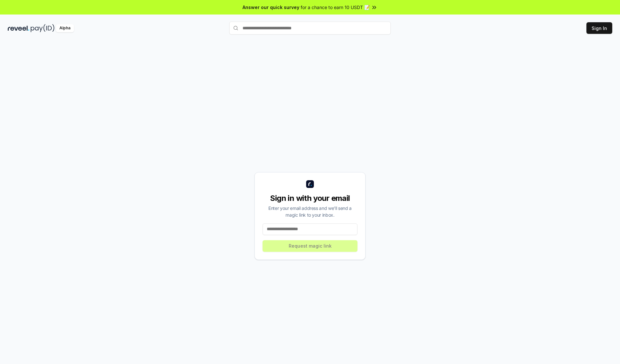 The height and width of the screenshot is (364, 620). Describe the element at coordinates (599, 28) in the screenshot. I see `button: Sign In` at that location.